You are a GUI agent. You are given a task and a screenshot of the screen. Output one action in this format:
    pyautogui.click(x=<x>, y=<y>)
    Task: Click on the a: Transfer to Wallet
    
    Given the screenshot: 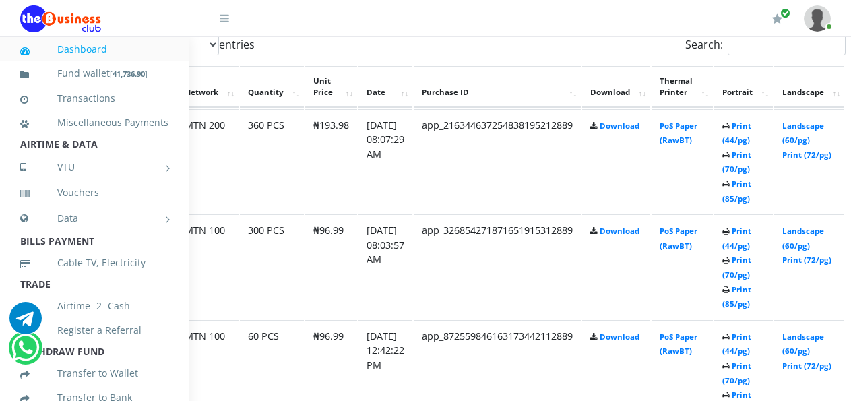 What is the action you would take?
    pyautogui.click(x=94, y=373)
    